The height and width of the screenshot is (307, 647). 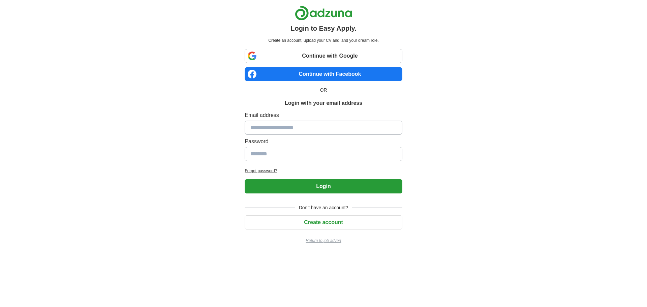 What do you see at coordinates (323, 171) in the screenshot?
I see `a: Forgot password?` at bounding box center [323, 171].